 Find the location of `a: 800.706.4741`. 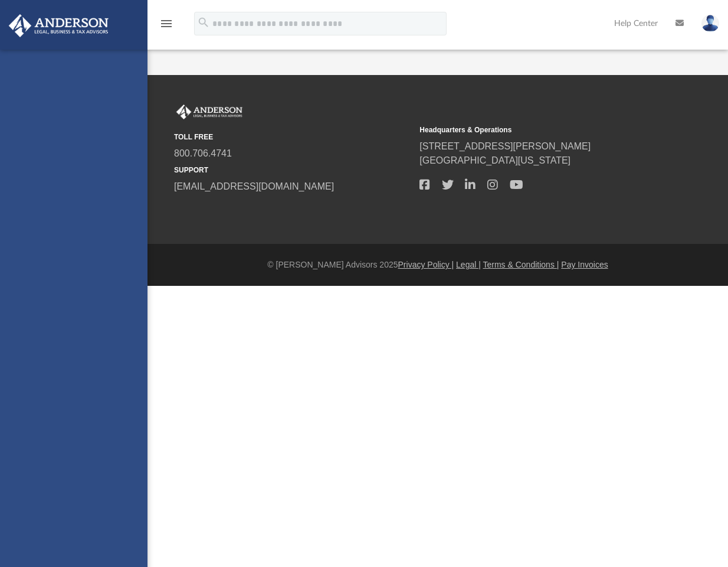

a: 800.706.4741 is located at coordinates (203, 153).